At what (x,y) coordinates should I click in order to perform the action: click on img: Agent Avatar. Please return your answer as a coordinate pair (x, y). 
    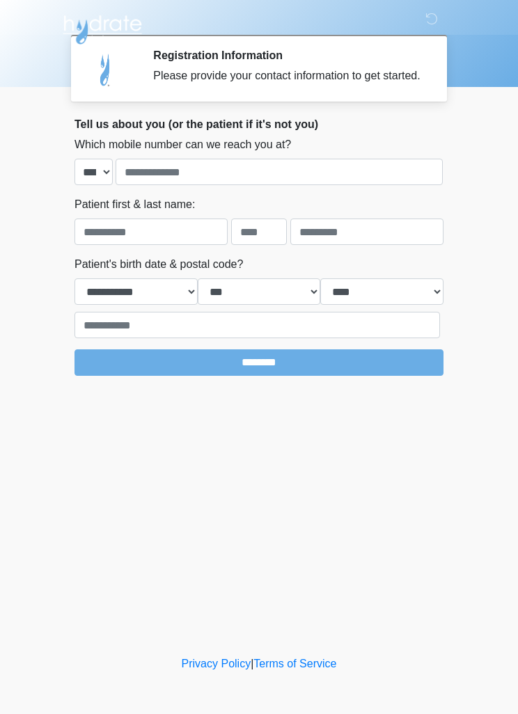
    Looking at the image, I should click on (106, 70).